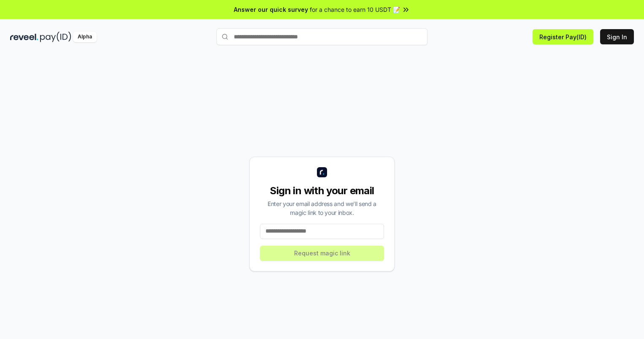 The height and width of the screenshot is (339, 644). What do you see at coordinates (271, 9) in the screenshot?
I see `span: Answer our quick survey` at bounding box center [271, 9].